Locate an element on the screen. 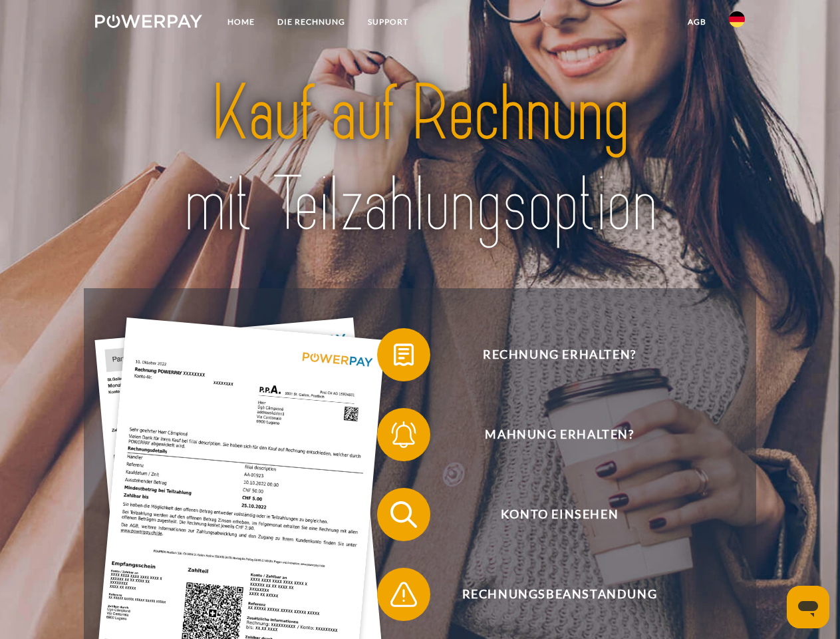  a: DIE RECHNUNG is located at coordinates (311, 22).